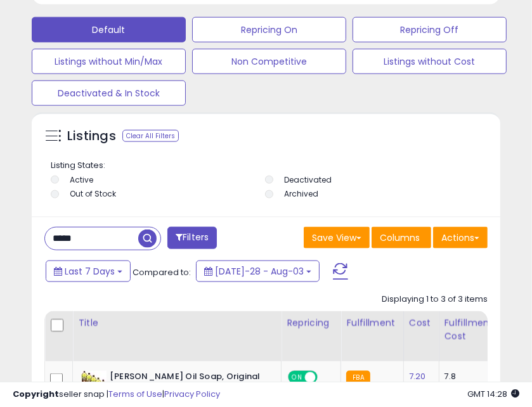 Image resolution: width=532 pixels, height=407 pixels. What do you see at coordinates (460, 238) in the screenshot?
I see `button: Actions` at bounding box center [460, 238].